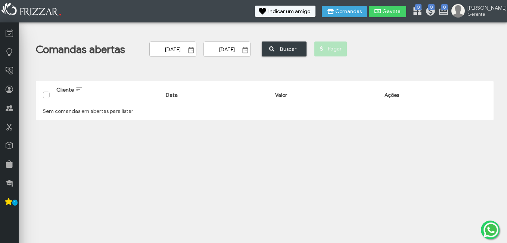  What do you see at coordinates (288, 49) in the screenshot?
I see `span: Buscar` at bounding box center [288, 49].